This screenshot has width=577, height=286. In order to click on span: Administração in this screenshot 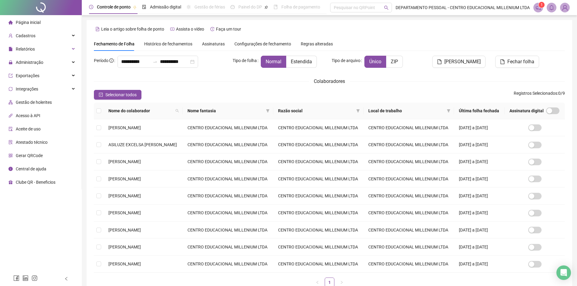, I will do `click(29, 62)`.